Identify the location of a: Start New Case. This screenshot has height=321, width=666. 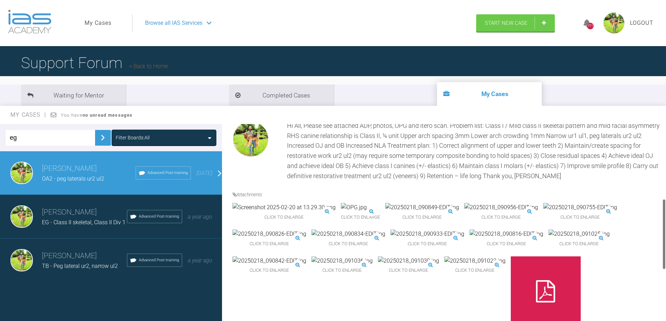
(515, 23).